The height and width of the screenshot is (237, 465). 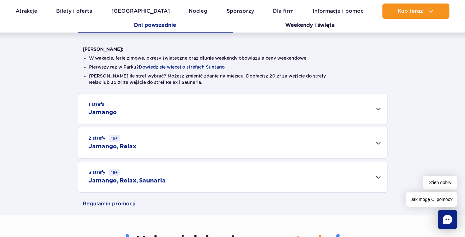 I want to click on li: Pierwszy raz w Parku?, so click(x=232, y=67).